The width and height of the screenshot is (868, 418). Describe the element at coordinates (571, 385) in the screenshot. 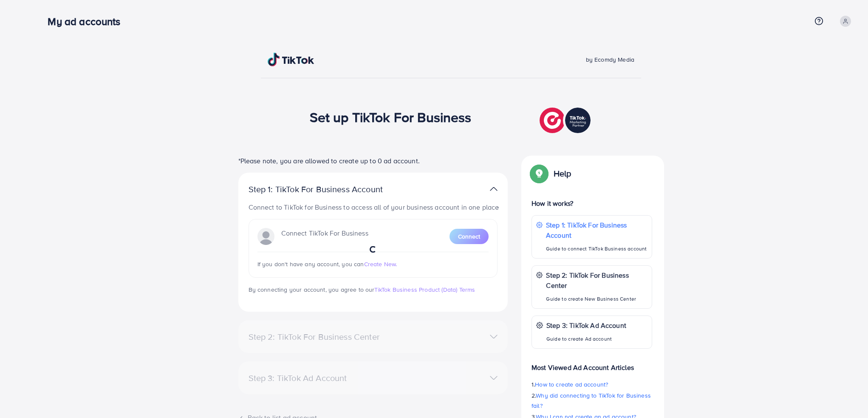

I see `span: How to create ad account?` at that location.